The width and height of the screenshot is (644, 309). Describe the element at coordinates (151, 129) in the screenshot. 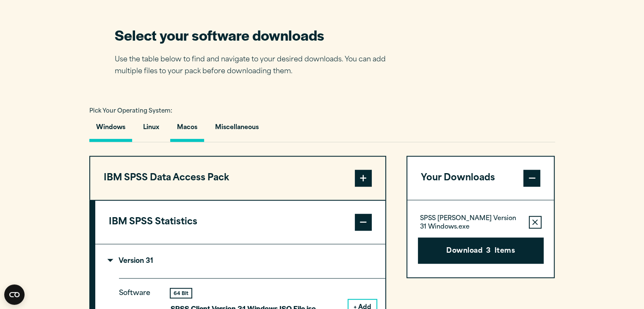

I see `button: Linux` at that location.